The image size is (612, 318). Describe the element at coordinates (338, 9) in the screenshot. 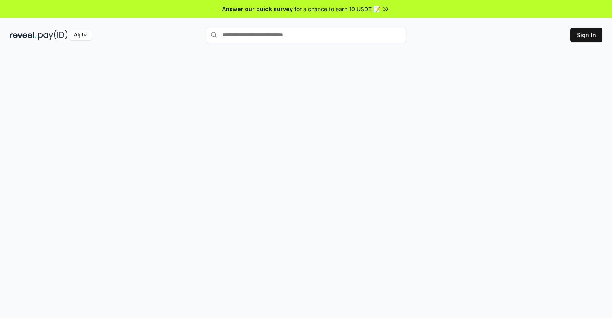

I see `span: for a chance to earn 10 USDT 📝` at that location.